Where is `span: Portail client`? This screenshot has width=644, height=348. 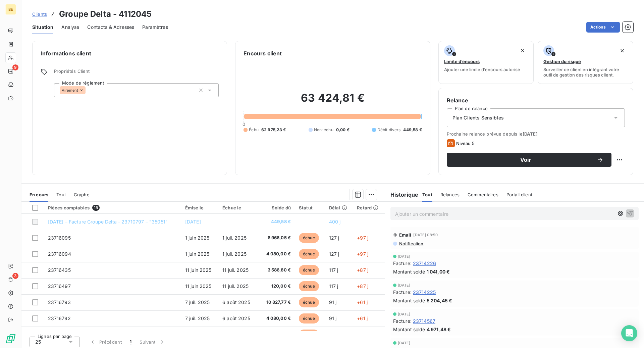 span: Portail client is located at coordinates (519, 195).